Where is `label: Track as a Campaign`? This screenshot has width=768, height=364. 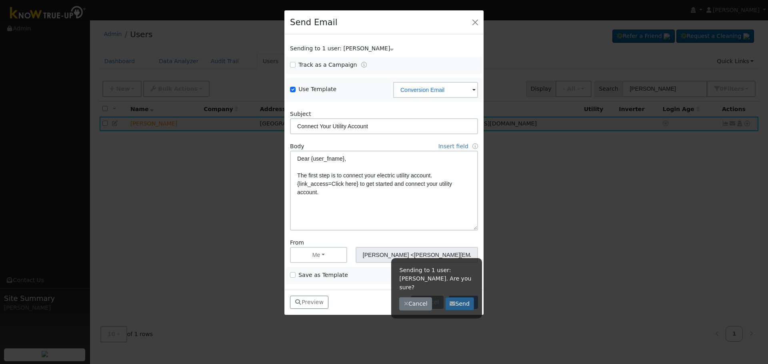 label: Track as a Campaign is located at coordinates (327, 65).